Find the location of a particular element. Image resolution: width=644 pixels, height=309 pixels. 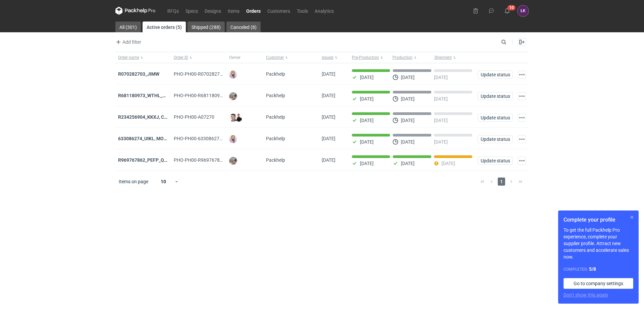

strong: R681180973_WTHL_GFSV is located at coordinates (146, 96).